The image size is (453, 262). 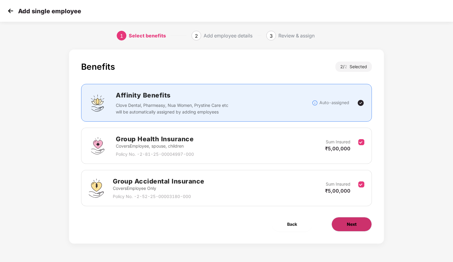 What do you see at coordinates (147, 36) in the screenshot?
I see `div: Select benefits` at bounding box center [147, 36].